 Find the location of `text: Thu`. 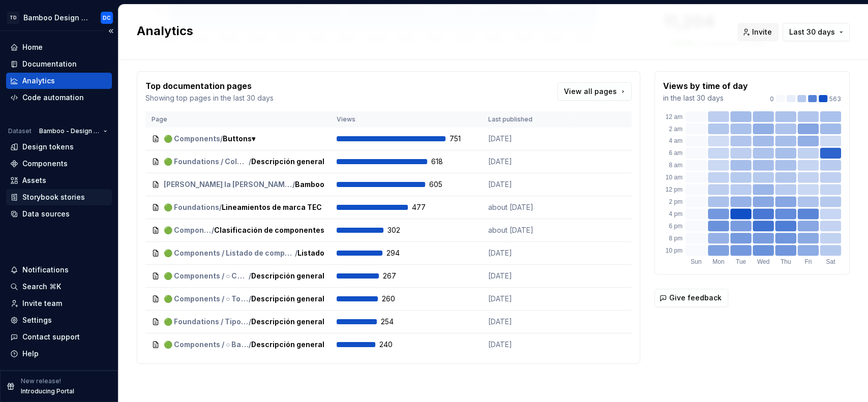

text: Thu is located at coordinates (786, 262).